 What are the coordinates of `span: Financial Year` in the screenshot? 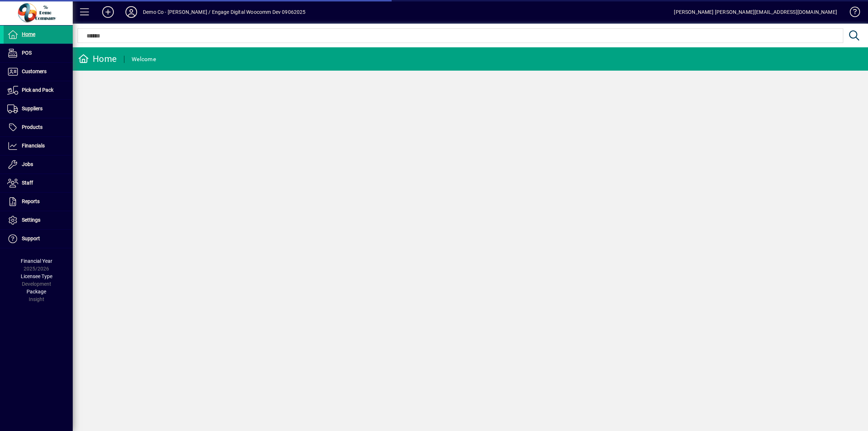 It's located at (36, 261).